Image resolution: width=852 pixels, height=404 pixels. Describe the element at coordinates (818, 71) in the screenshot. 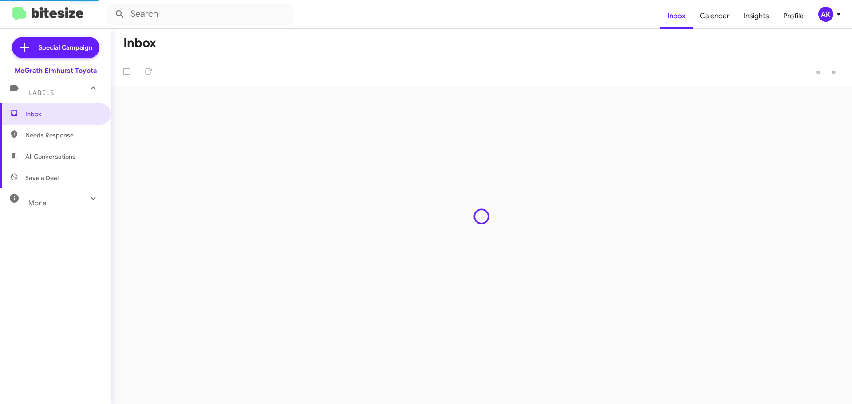

I see `button: Previous` at that location.